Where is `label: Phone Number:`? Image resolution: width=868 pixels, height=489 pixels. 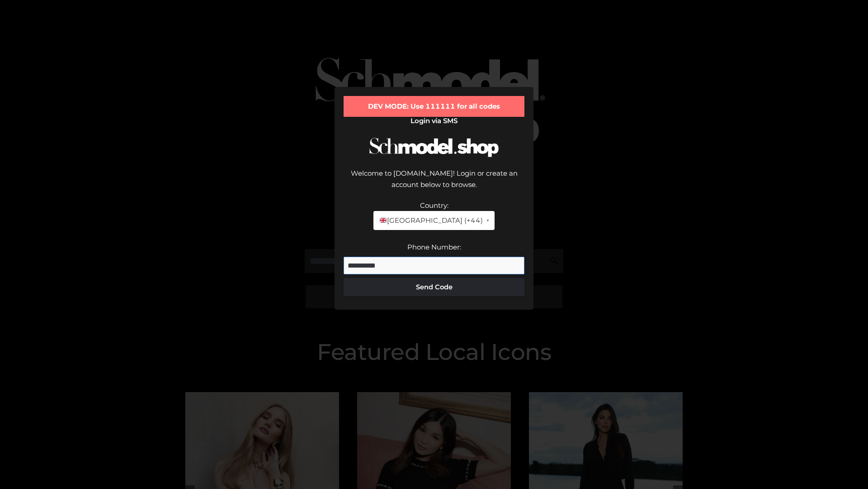 label: Phone Number: is located at coordinates (434, 246).